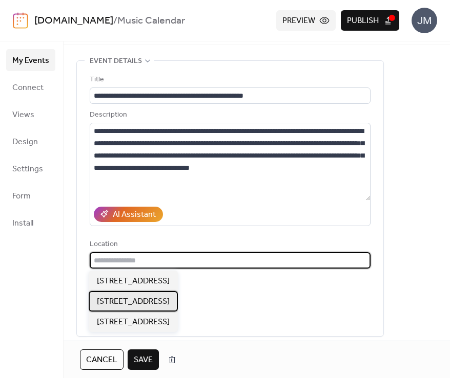 This screenshot has width=450, height=378. Describe the element at coordinates (31, 114) in the screenshot. I see `a: Views` at that location.